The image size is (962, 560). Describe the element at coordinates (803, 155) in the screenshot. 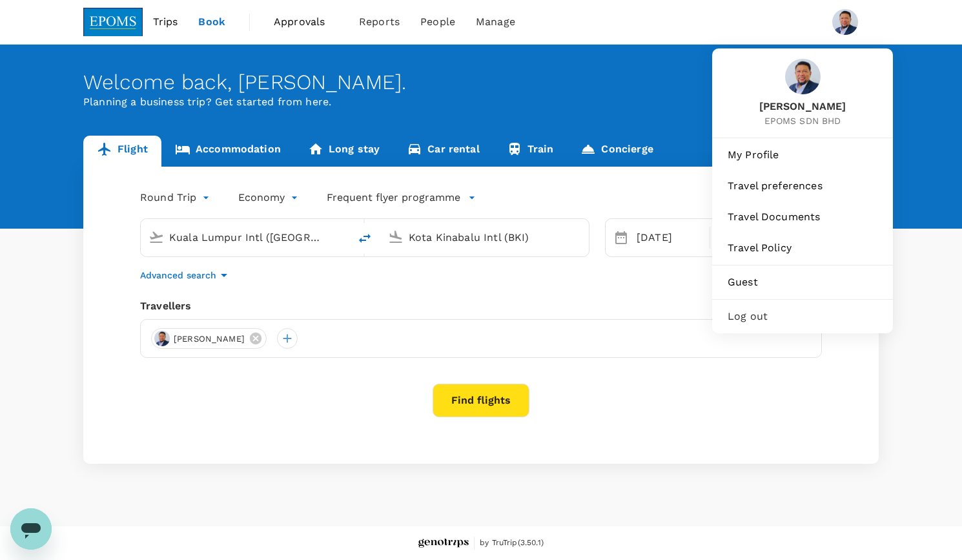

I see `span: My Profile` at that location.